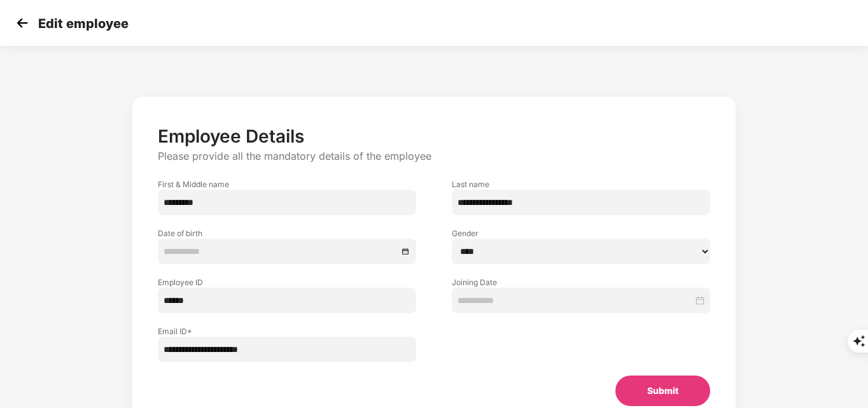 Image resolution: width=868 pixels, height=408 pixels. Describe the element at coordinates (581, 184) in the screenshot. I see `label: Last name` at that location.